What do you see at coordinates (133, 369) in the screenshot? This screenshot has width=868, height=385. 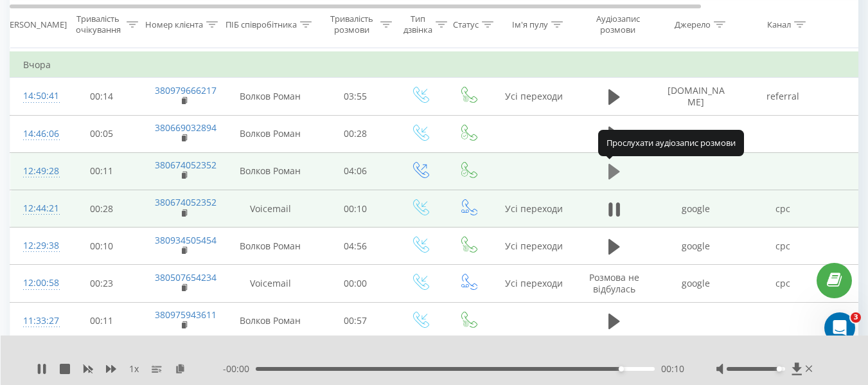 I see `span: 1 x` at bounding box center [133, 369].